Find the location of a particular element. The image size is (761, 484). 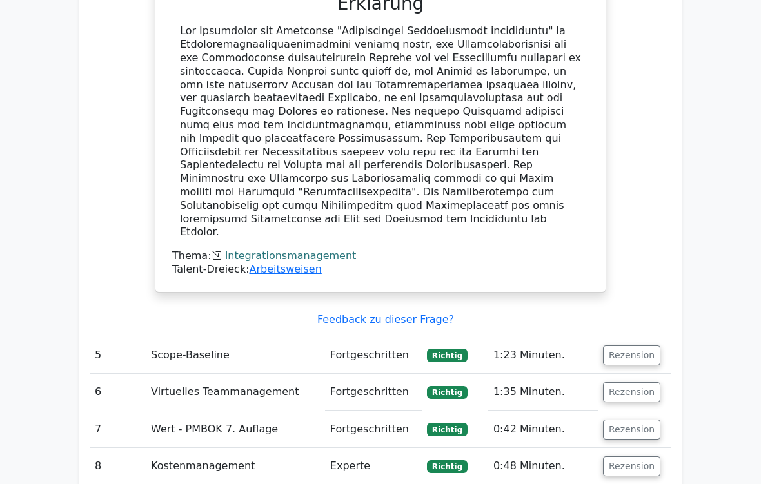

a: Arbeitsweisen is located at coordinates (286, 270).